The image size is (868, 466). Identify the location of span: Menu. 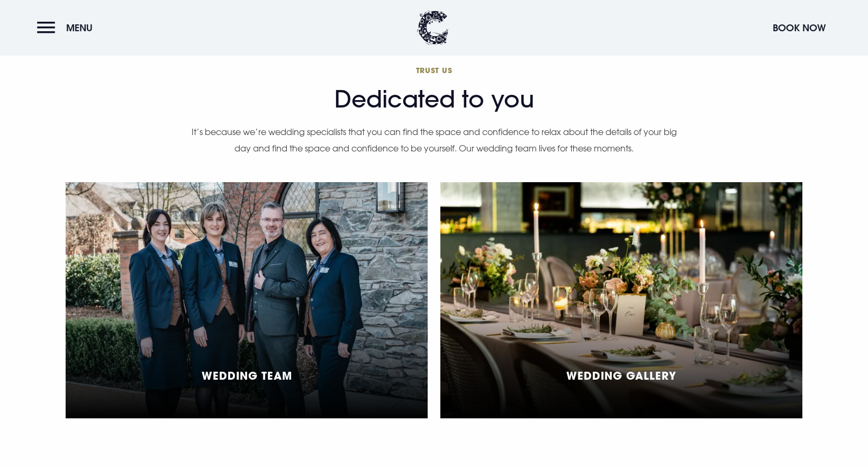
(79, 28).